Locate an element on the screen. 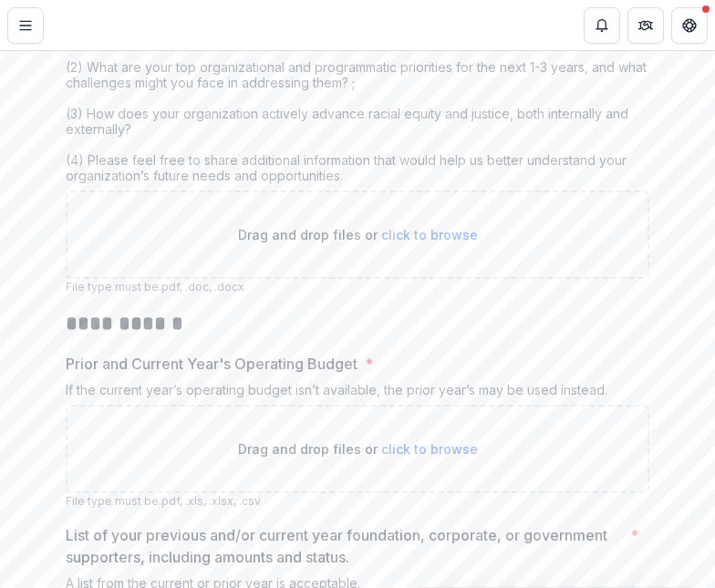 Image resolution: width=715 pixels, height=588 pixels. button: Toggle Menu is located at coordinates (25, 25).